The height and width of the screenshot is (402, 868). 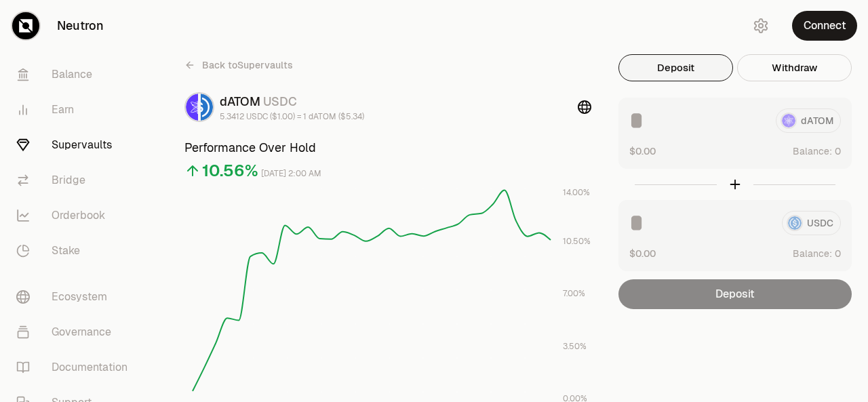 I want to click on button: Withdraw, so click(x=794, y=68).